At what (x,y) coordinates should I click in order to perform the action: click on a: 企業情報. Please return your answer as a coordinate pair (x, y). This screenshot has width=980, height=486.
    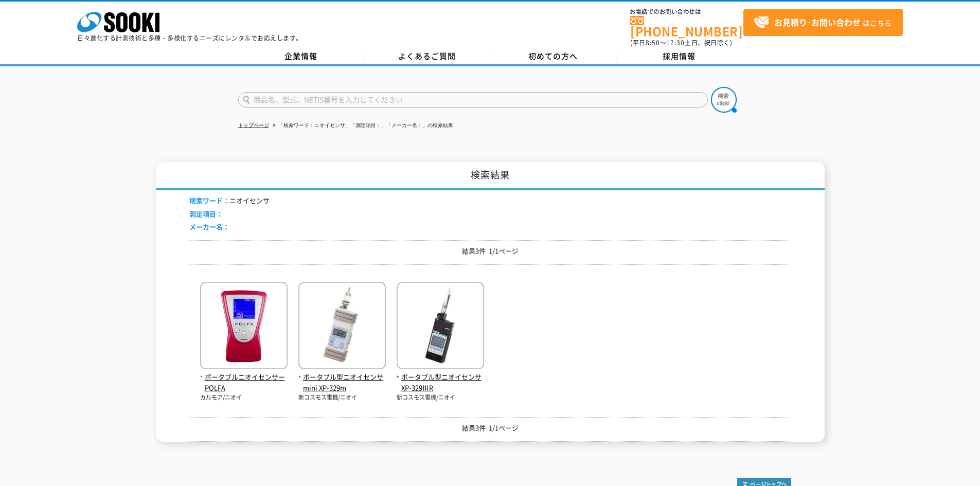
    Looking at the image, I should click on (301, 57).